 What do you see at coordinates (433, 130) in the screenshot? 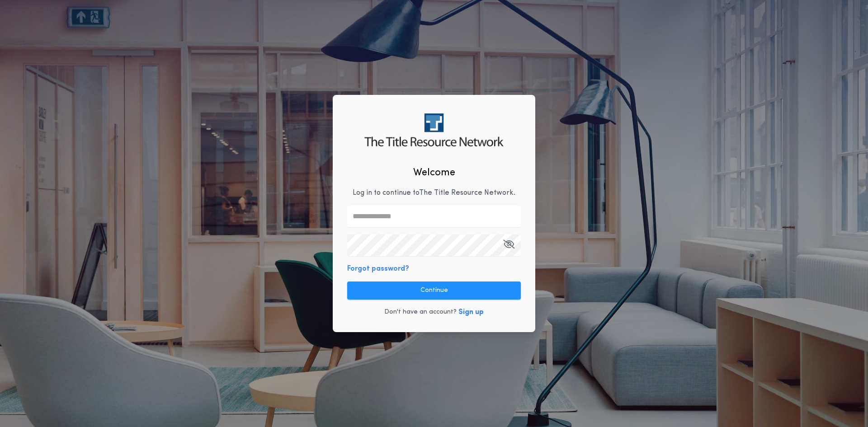
I see `img: logo` at bounding box center [433, 130].